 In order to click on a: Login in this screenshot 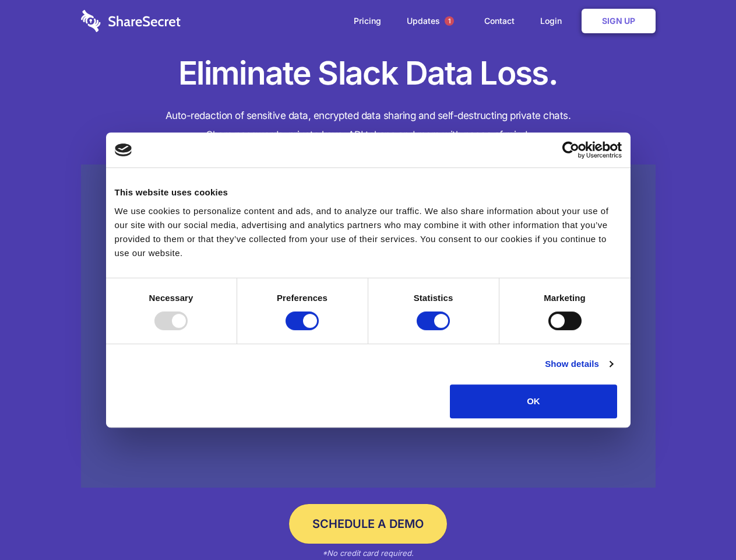, I will do `click(553, 21)`.